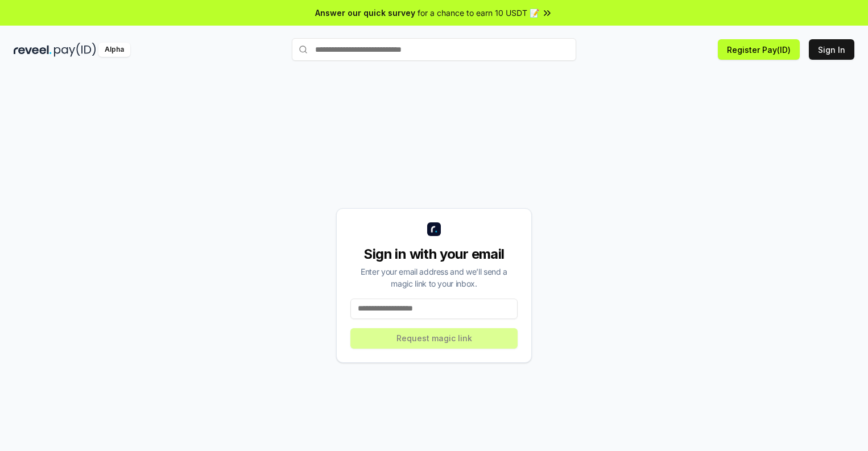 The image size is (868, 451). Describe the element at coordinates (759, 49) in the screenshot. I see `button: Register Pay(ID)` at that location.